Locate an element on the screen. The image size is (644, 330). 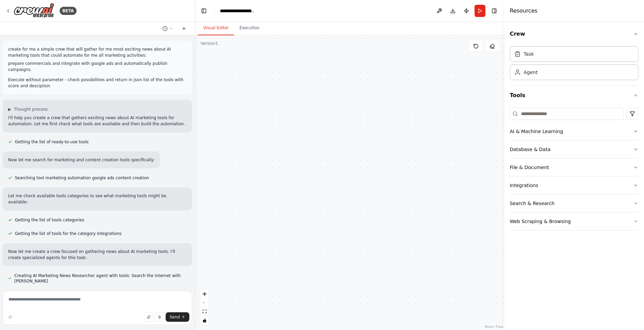
button: Web Scraping & Browsing is located at coordinates (575, 221).